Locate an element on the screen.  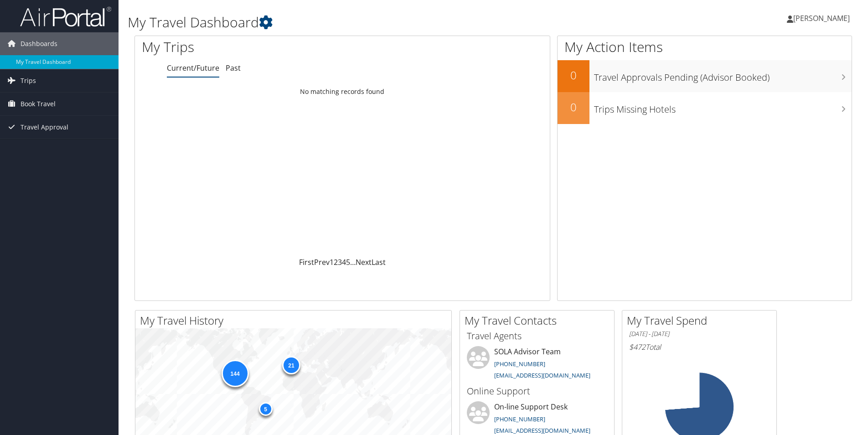
h2: My Travel History is located at coordinates (296, 320).